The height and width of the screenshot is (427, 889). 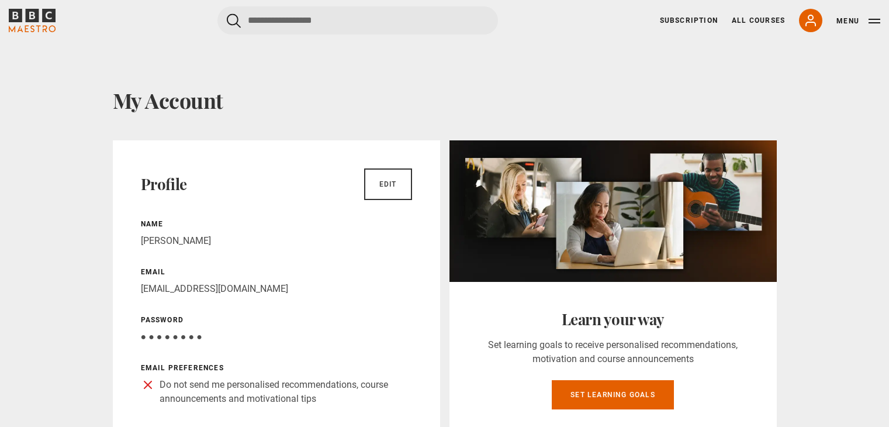 What do you see at coordinates (32, 20) in the screenshot?
I see `svg: BBC Maestro` at bounding box center [32, 20].